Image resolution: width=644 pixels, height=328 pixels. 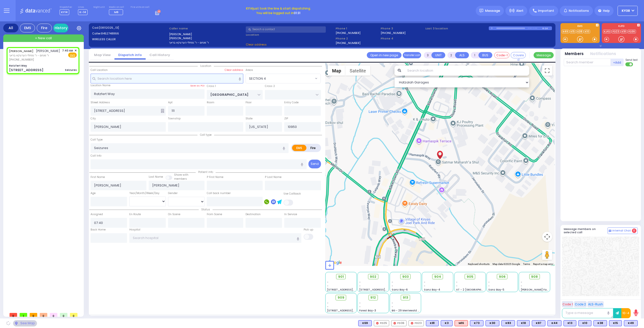 I want to click on span: Forest Bay-3, so click(x=367, y=311).